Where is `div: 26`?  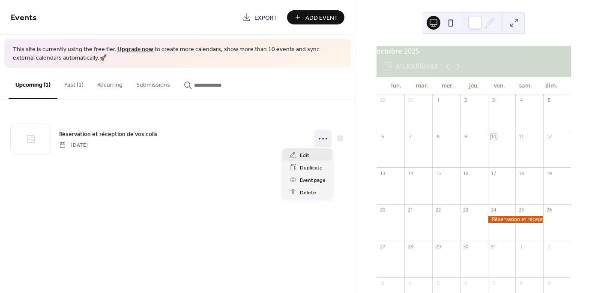 div: 26 is located at coordinates (549, 210).